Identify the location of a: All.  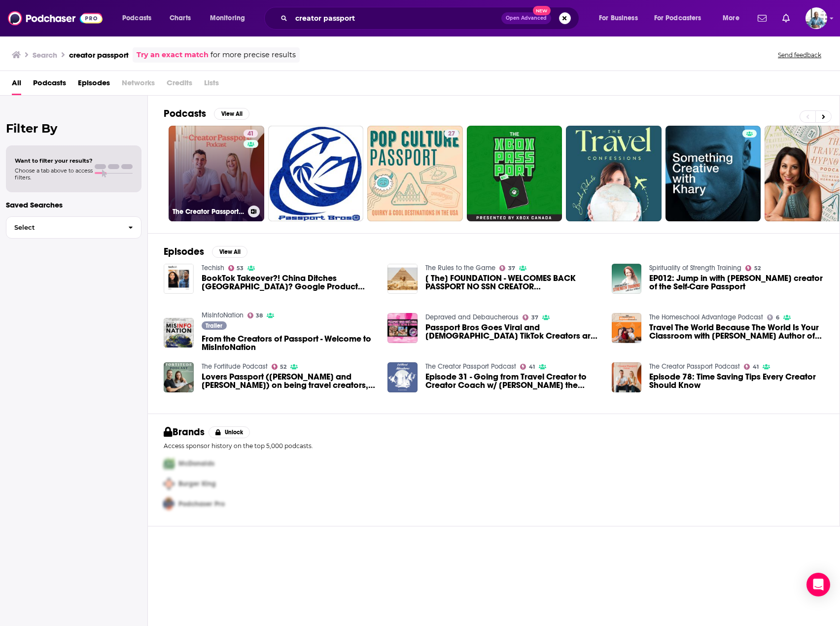
(16, 85).